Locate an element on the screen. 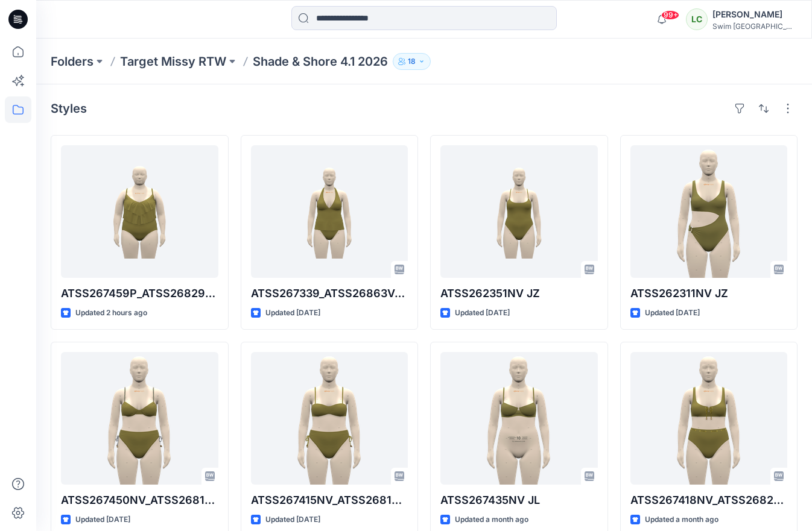 The width and height of the screenshot is (812, 531). a: ATSS267459P_ATSS268294P JZ is located at coordinates (139, 212).